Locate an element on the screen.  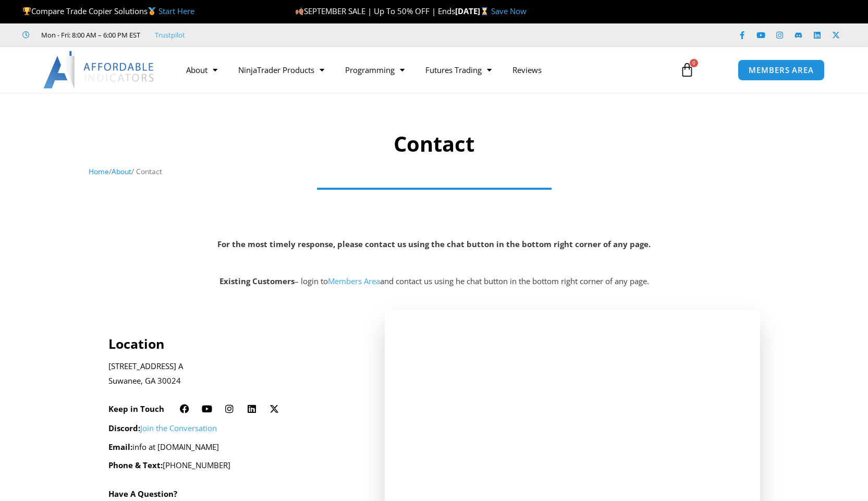
h1: Contact is located at coordinates (434, 144).